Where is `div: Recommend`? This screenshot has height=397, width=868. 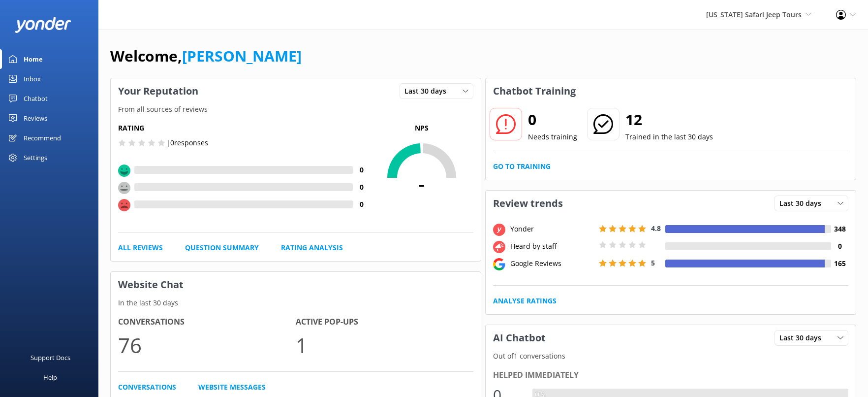
div: Recommend is located at coordinates (42, 138).